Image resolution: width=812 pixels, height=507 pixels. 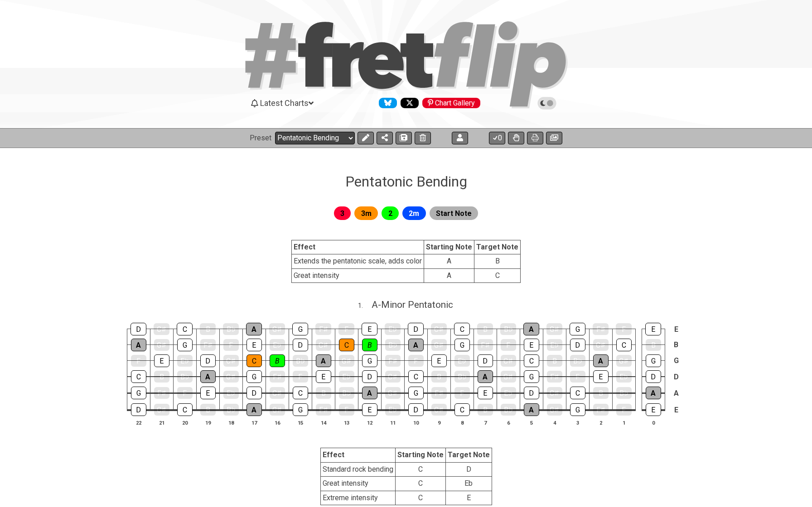 I want to click on th: 14, so click(x=323, y=422).